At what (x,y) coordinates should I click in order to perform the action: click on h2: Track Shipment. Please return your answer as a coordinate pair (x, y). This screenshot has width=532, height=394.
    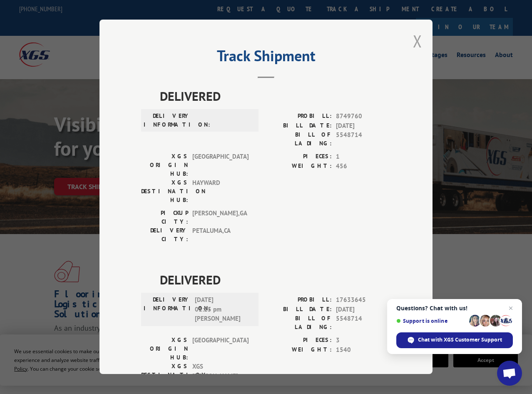
    Looking at the image, I should click on (266, 58).